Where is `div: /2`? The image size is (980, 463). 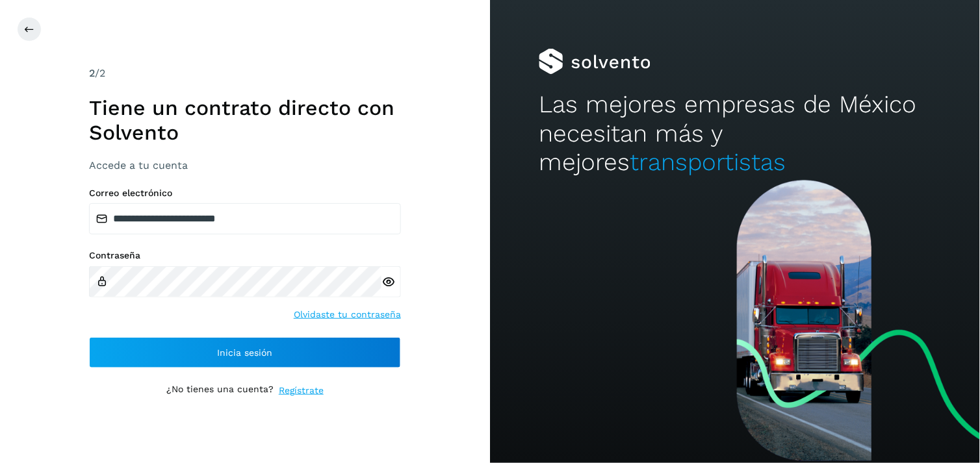 div: /2 is located at coordinates (245, 74).